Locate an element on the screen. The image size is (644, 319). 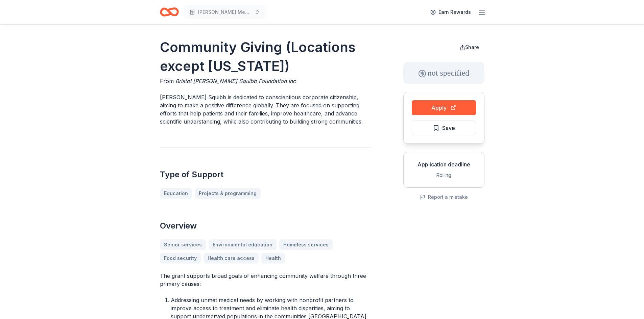
button: Save is located at coordinates (444, 128).